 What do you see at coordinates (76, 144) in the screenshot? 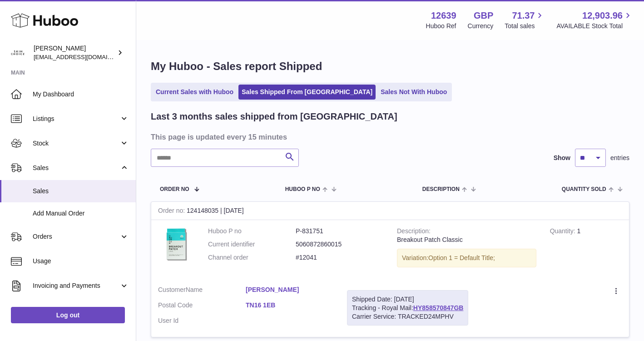
I see `span: Stock` at bounding box center [76, 144].